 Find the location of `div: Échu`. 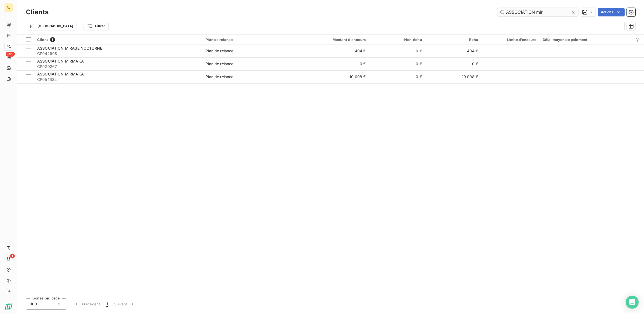

div: Échu is located at coordinates (453, 40).